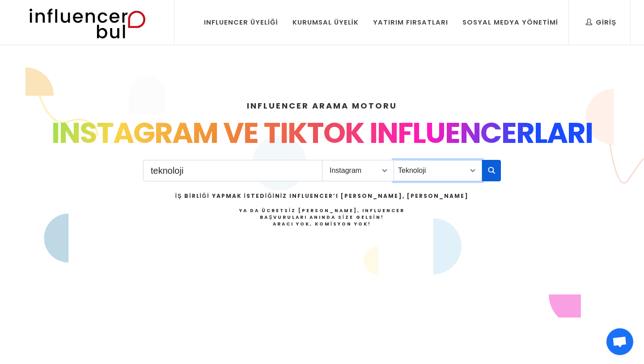 The width and height of the screenshot is (644, 364). I want to click on div: Influencer Üyeliği, so click(241, 22).